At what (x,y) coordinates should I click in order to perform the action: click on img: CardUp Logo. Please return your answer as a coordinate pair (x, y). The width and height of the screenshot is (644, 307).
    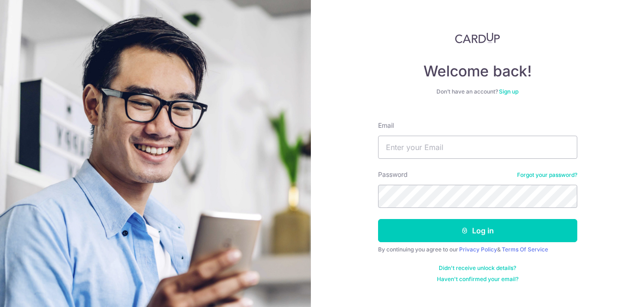
    Looking at the image, I should click on (478, 38).